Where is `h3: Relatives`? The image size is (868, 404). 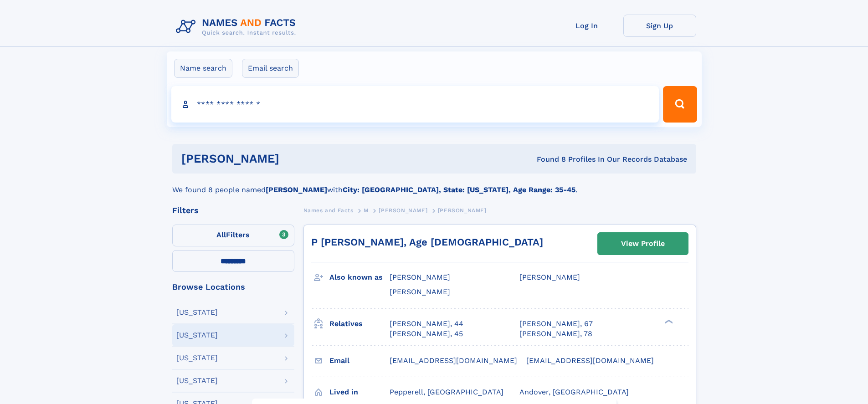
h3: Relatives is located at coordinates (359, 324).